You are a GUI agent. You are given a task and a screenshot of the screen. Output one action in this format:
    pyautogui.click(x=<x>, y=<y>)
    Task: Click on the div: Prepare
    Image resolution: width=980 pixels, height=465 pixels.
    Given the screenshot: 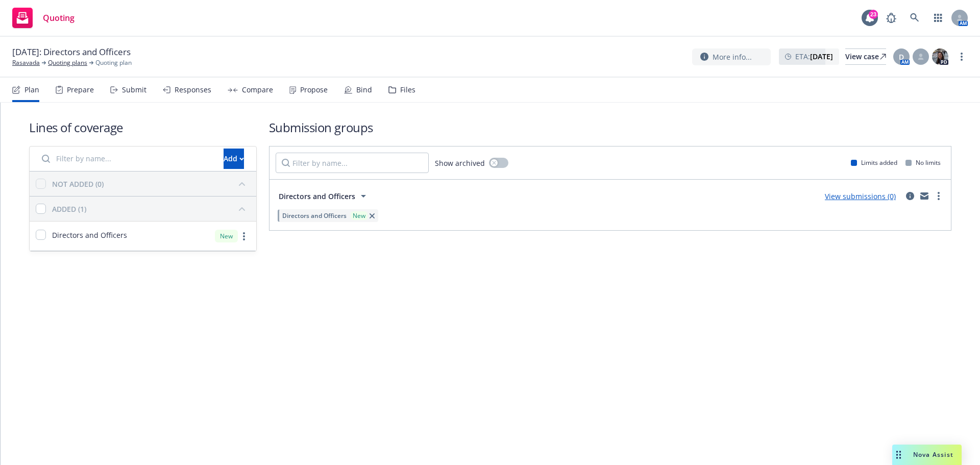 What is the action you would take?
    pyautogui.click(x=80, y=90)
    